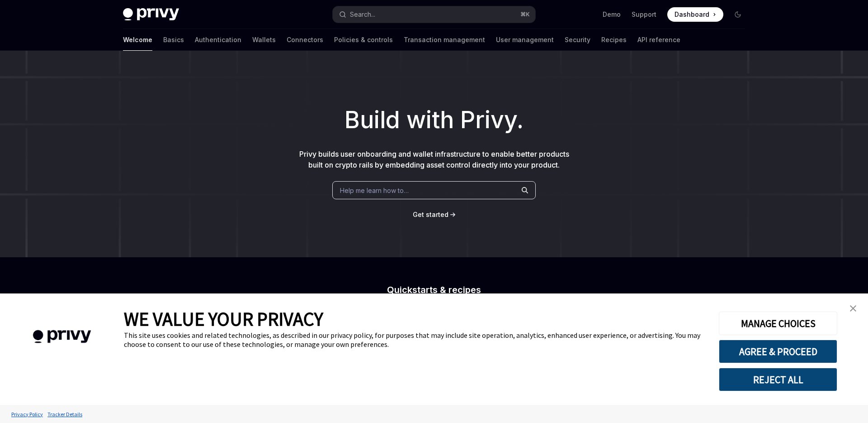 Image resolution: width=868 pixels, height=423 pixels. Describe the element at coordinates (778, 351) in the screenshot. I see `button: AGREE & PROCEED` at that location.